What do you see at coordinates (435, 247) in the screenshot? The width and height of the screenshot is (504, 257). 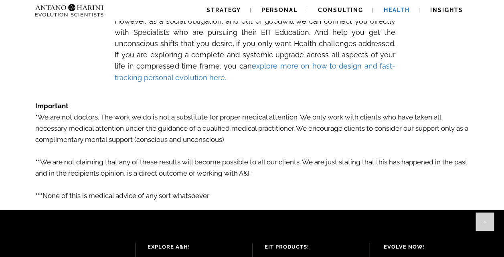 I see `h4: Evolve Now!` at bounding box center [435, 247].